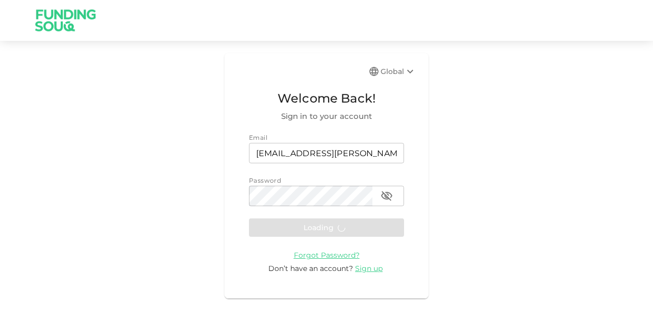 The image size is (653, 322). I want to click on input: email, so click(326, 153).